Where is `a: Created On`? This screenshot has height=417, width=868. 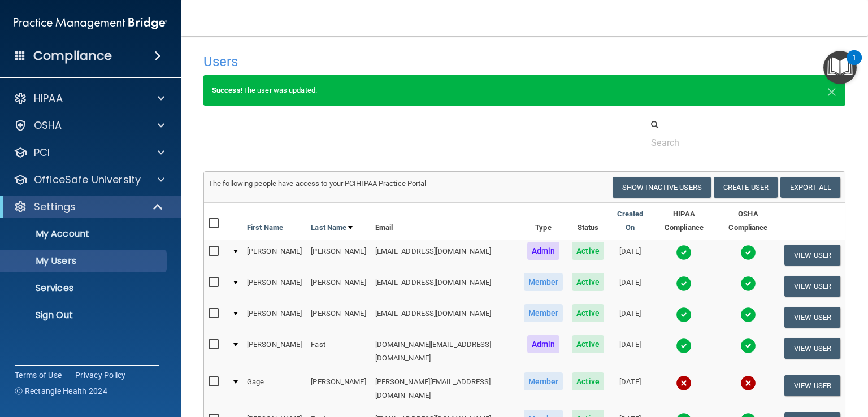 a: Created On is located at coordinates (630, 221).